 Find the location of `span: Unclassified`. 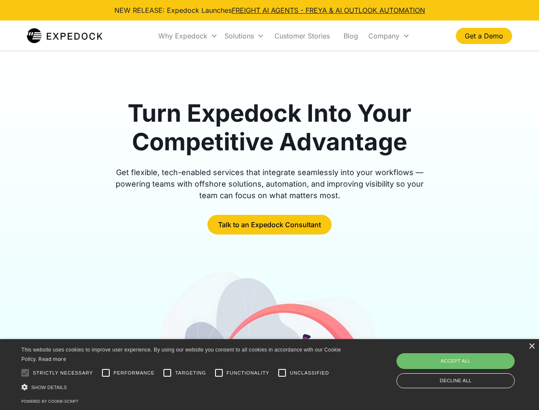

span: Unclassified is located at coordinates (310, 373).